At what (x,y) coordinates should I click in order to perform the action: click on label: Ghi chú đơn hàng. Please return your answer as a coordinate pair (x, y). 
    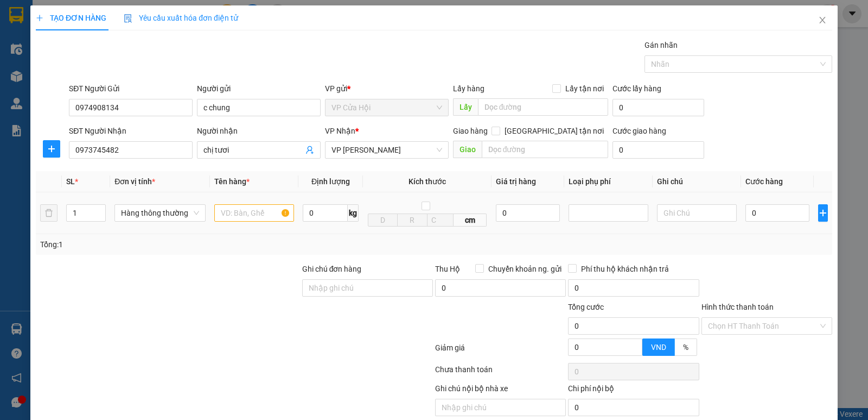
    Looking at the image, I should click on (332, 268).